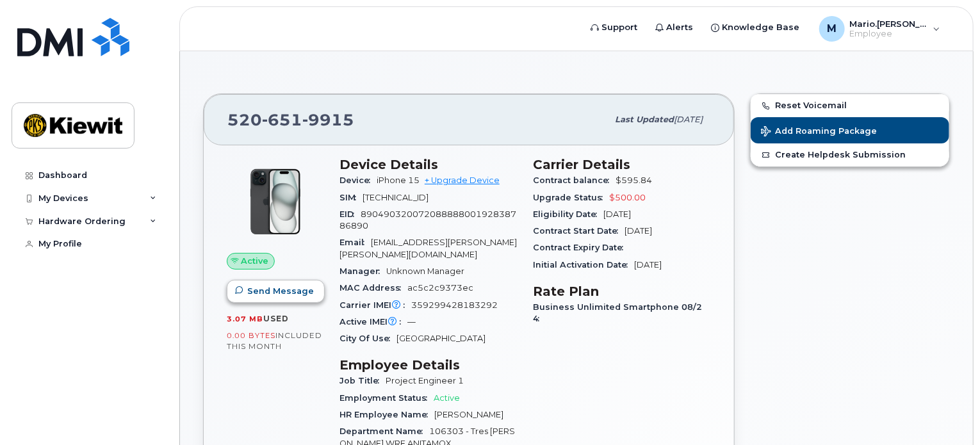 The width and height of the screenshot is (980, 445). What do you see at coordinates (368, 338) in the screenshot?
I see `span: City Of Use` at bounding box center [368, 338].